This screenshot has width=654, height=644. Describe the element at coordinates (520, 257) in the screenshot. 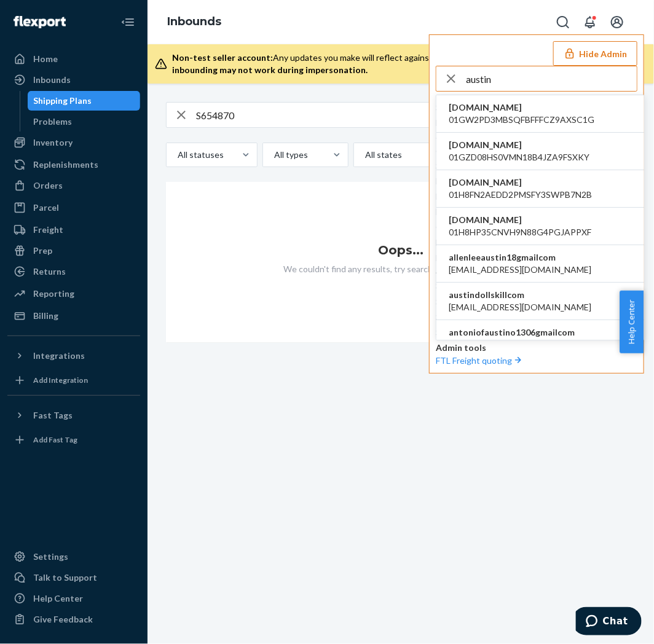

I see `span: allenleeaustin18gmailcom` at that location.